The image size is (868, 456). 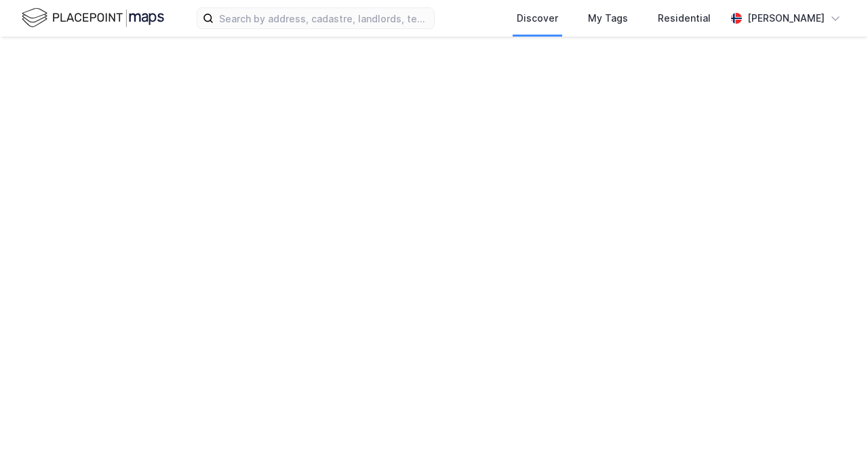 I want to click on input: Search by address, cadastre, landlords, tenants or people, so click(x=324, y=18).